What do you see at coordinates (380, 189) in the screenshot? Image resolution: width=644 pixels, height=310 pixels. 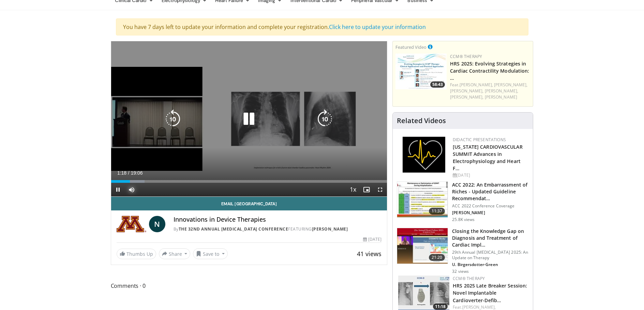 I see `button: Fullscreen` at bounding box center [380, 189].